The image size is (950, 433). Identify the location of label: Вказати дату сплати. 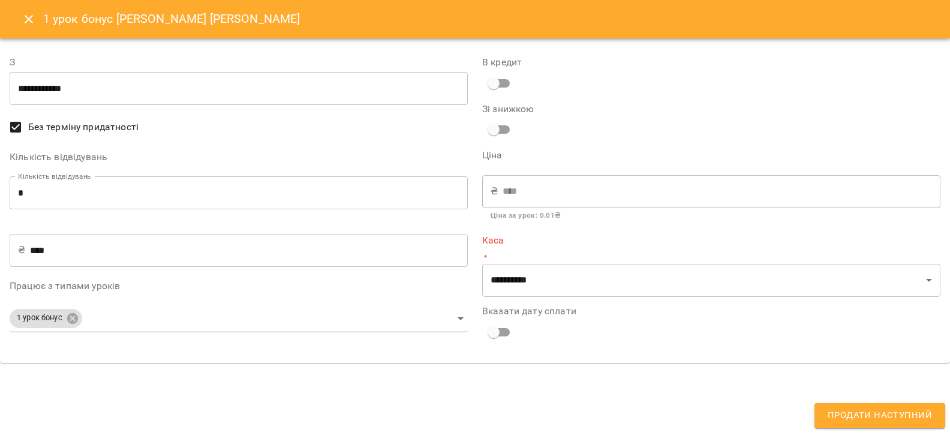
(711, 311).